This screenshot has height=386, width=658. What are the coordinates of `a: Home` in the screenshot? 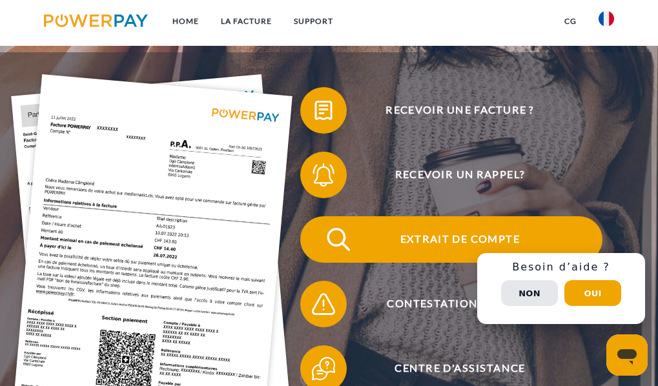 It's located at (185, 21).